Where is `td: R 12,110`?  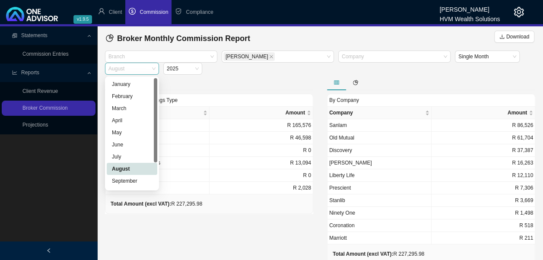
td: R 12,110 is located at coordinates (484, 175).